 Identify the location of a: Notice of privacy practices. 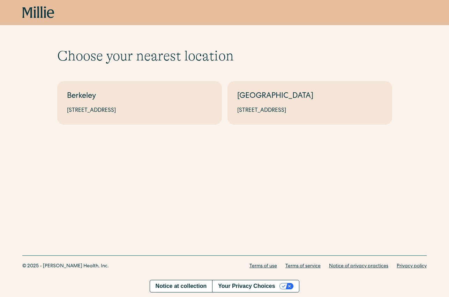
(359, 266).